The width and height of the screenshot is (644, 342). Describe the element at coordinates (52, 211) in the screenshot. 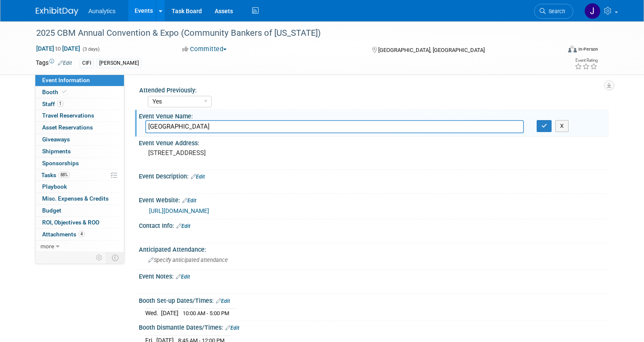

I see `span: Budget` at that location.